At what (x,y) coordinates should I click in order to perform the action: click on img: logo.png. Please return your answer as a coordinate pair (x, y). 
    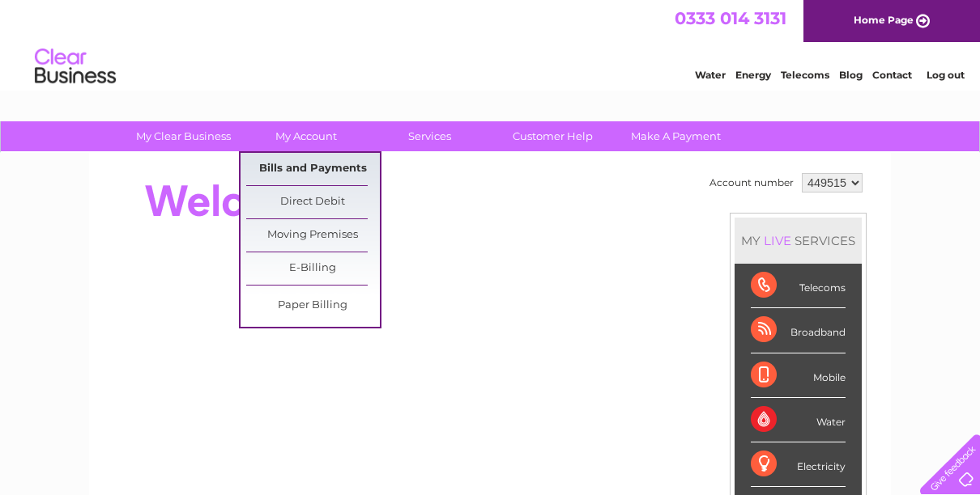
    Looking at the image, I should click on (75, 66).